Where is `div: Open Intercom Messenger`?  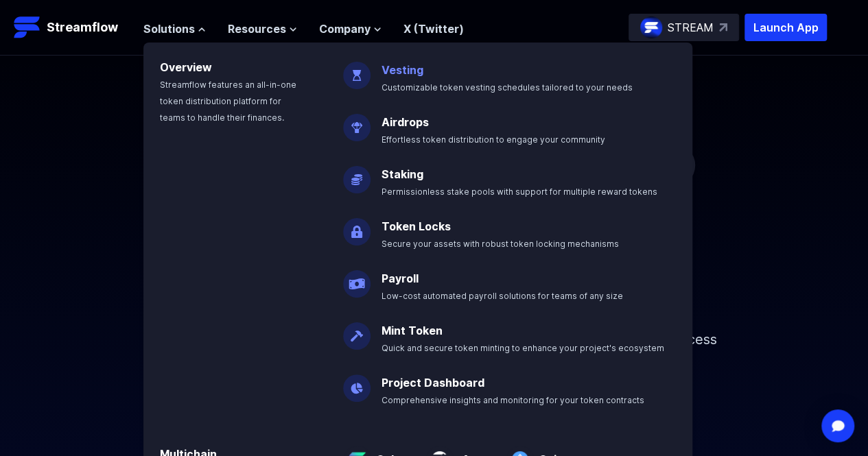 div: Open Intercom Messenger is located at coordinates (838, 426).